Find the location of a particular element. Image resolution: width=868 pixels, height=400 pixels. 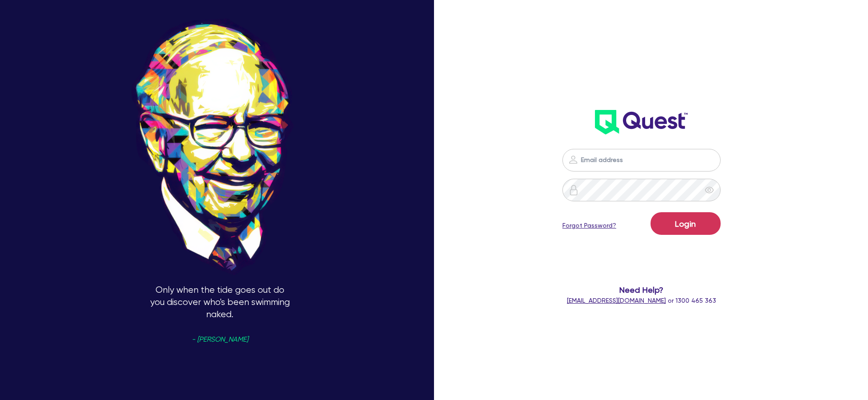

span: or 1300 465 363 is located at coordinates (641, 300).